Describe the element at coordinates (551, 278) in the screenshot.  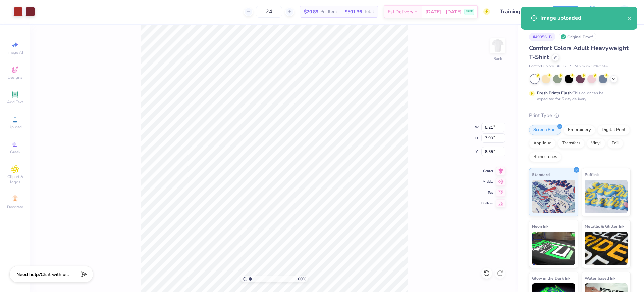
I see `span: Glow in the Dark Ink` at that location.